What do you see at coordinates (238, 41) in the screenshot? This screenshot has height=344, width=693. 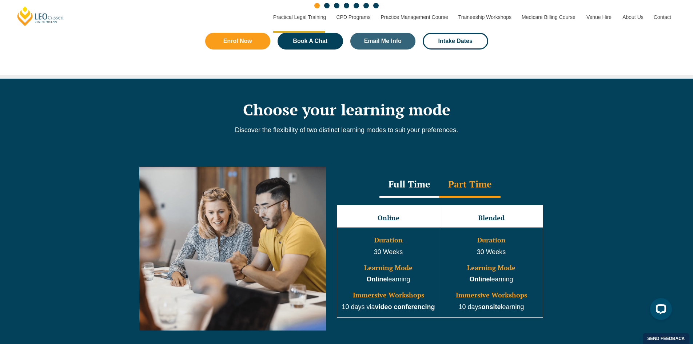 I see `span: Enrol Now` at bounding box center [238, 41].